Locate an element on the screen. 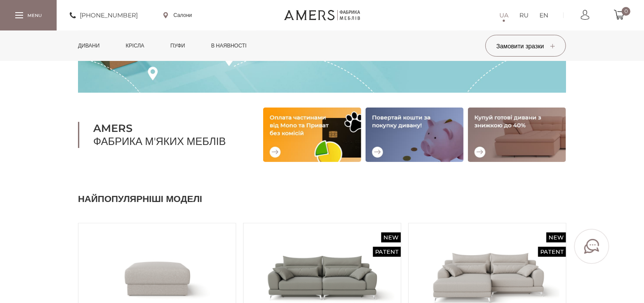 The height and width of the screenshot is (303, 644). span: Замовити зразки is located at coordinates (525, 46).